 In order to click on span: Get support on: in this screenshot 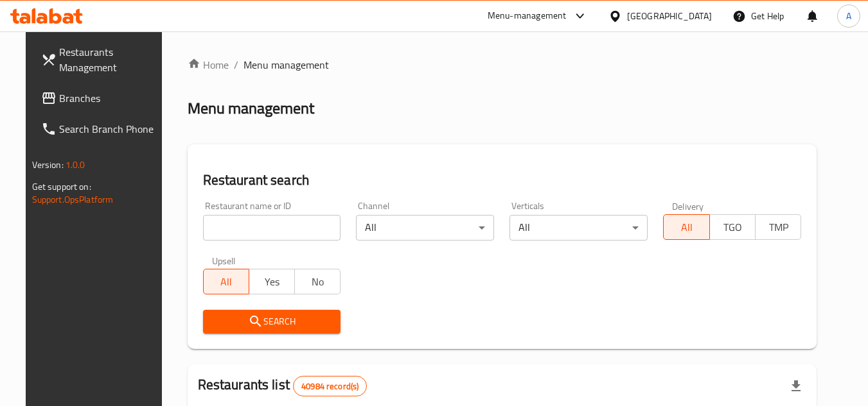, I will do `click(61, 187)`.